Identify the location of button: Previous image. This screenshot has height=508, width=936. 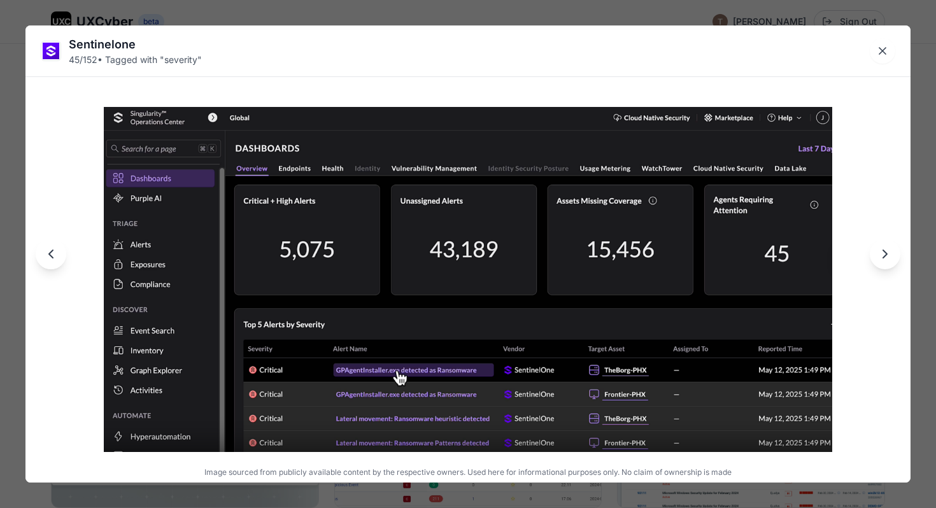
(51, 254).